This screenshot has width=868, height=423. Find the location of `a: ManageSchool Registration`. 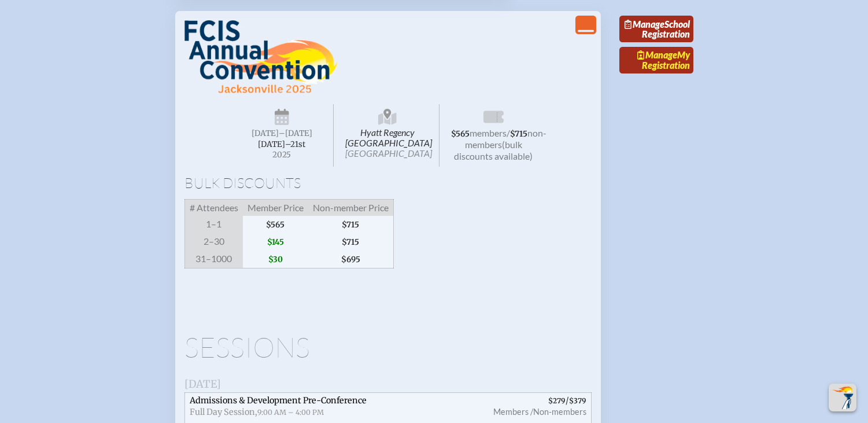

a: ManageSchool Registration is located at coordinates (656, 29).